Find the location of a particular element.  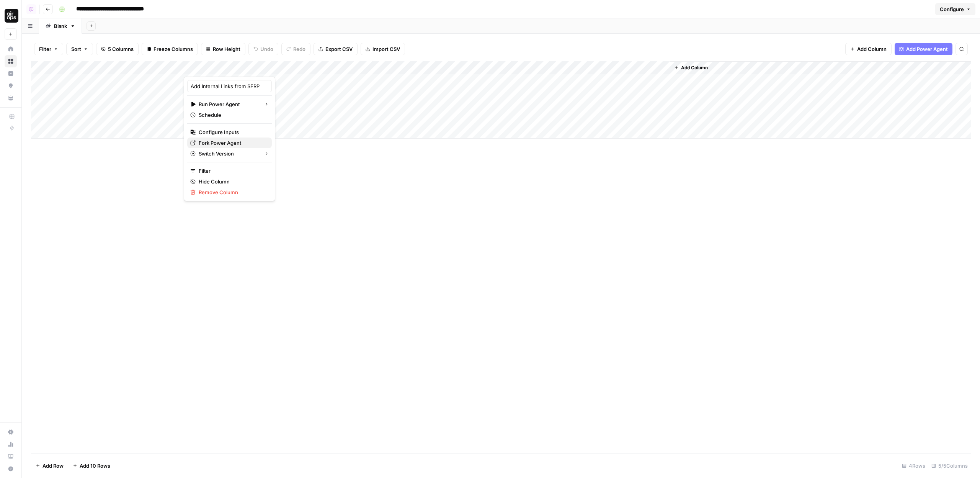

a: Learning Hub is located at coordinates (10, 456).